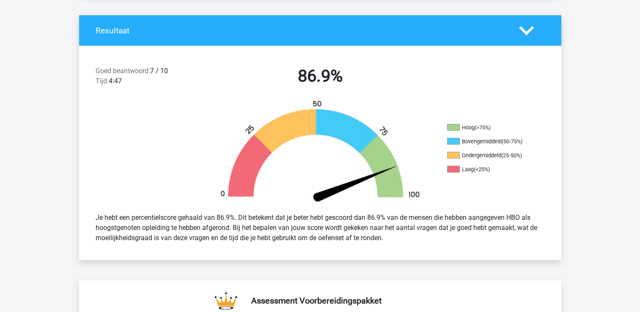 Image resolution: width=640 pixels, height=312 pixels. I want to click on div: (50-75%), so click(512, 141).